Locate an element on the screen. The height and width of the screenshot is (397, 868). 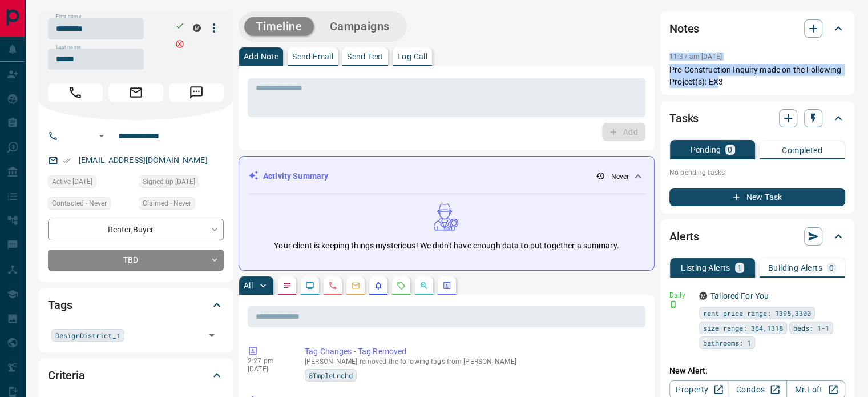
h2: Criteria is located at coordinates (66, 375).